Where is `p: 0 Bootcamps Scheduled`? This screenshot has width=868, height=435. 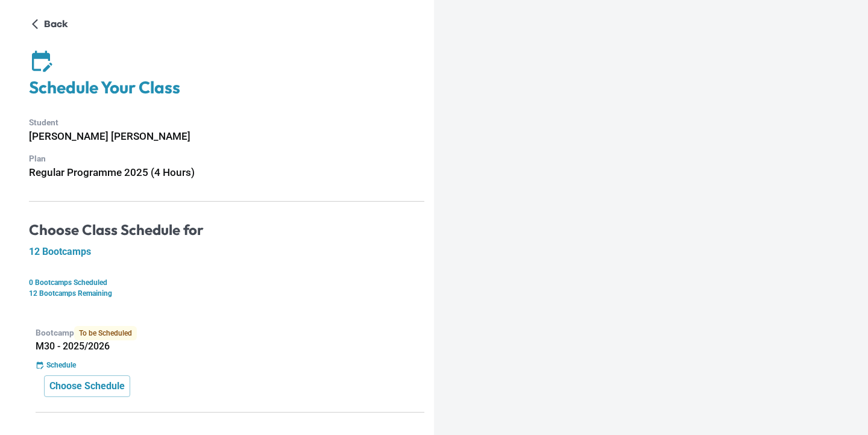 p: 0 Bootcamps Scheduled is located at coordinates (226, 282).